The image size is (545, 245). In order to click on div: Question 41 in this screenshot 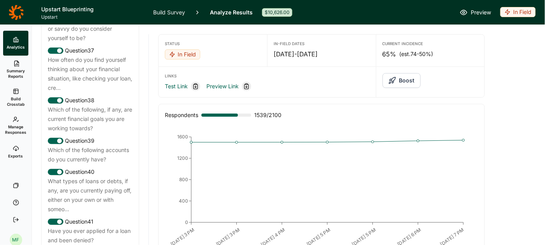, I will do `click(90, 222)`.